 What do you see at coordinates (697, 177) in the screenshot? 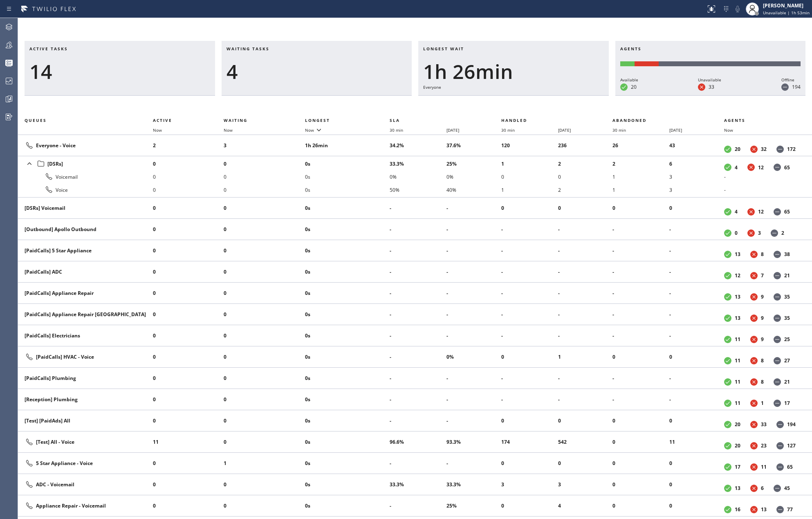
I see `li: 3` at bounding box center [697, 177].